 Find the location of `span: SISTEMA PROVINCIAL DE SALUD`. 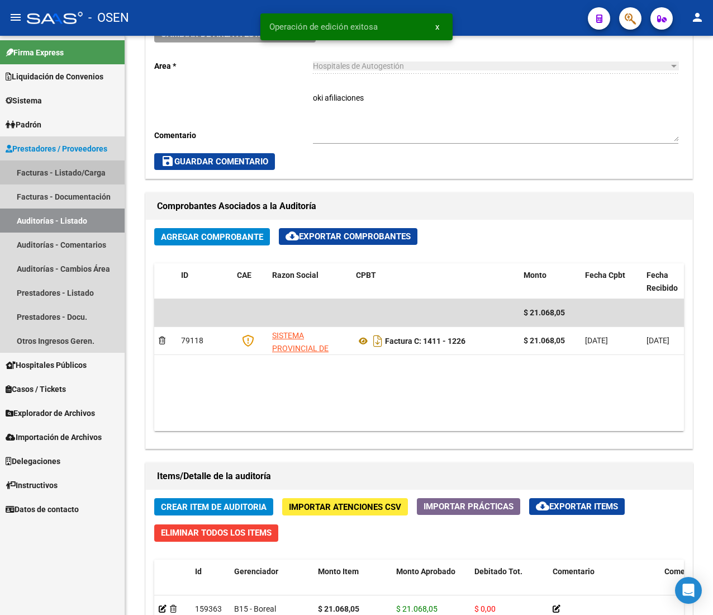

span: SISTEMA PROVINCIAL DE SALUD is located at coordinates (300, 348).